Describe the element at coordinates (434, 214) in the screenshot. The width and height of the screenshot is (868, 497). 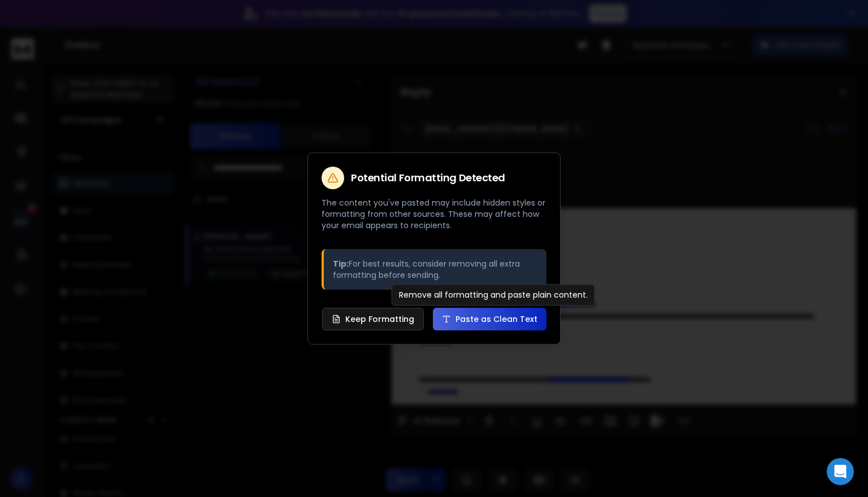
I see `p: The content you've pasted may include hidden styles or formatting from other sources. These may a...` at that location.